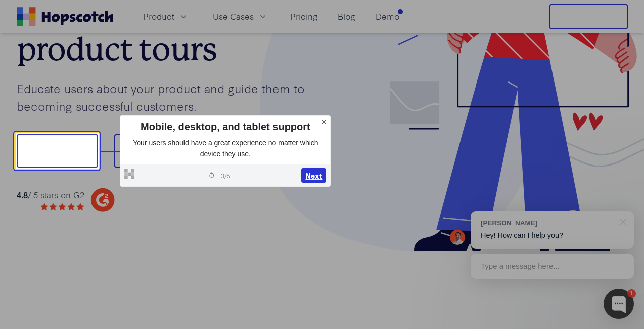 The width and height of the screenshot is (644, 329). Describe the element at coordinates (303, 16) in the screenshot. I see `a: Pricing` at that location.